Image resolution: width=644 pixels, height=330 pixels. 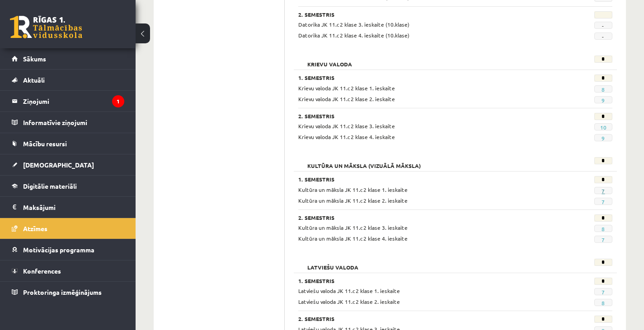 What do you see at coordinates (68, 101) in the screenshot?
I see `a: Ziņojumi1` at bounding box center [68, 101].